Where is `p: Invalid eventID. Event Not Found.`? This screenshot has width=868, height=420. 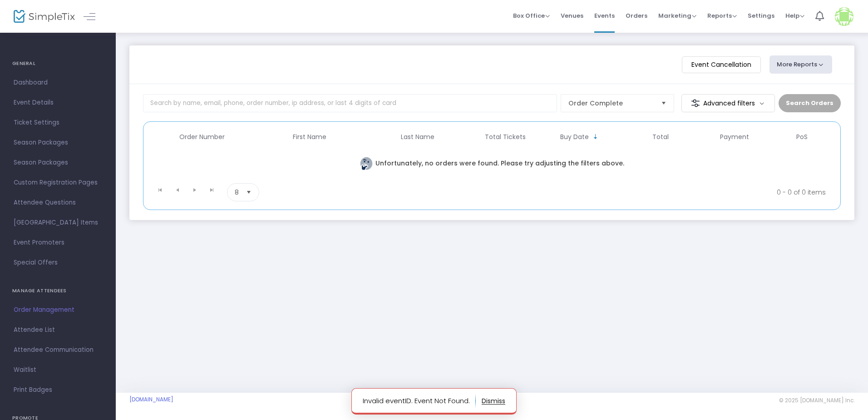 p: Invalid eventID. Event Not Found. is located at coordinates (419, 401).